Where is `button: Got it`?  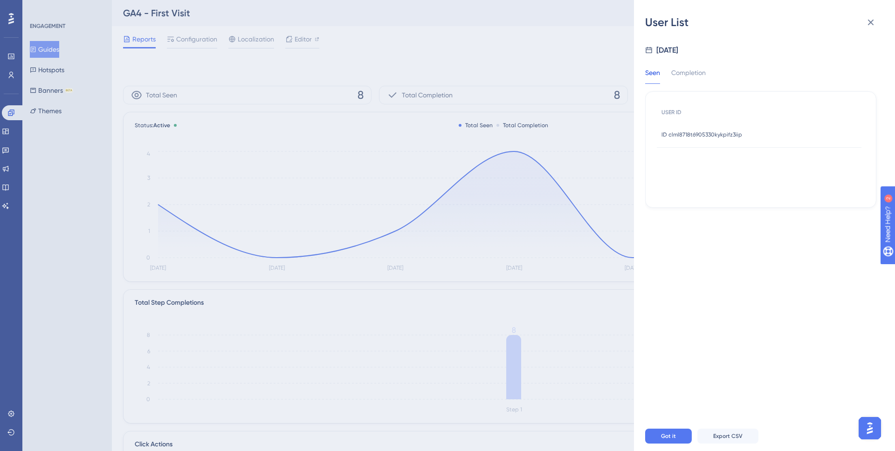
button: Got it is located at coordinates (669, 436).